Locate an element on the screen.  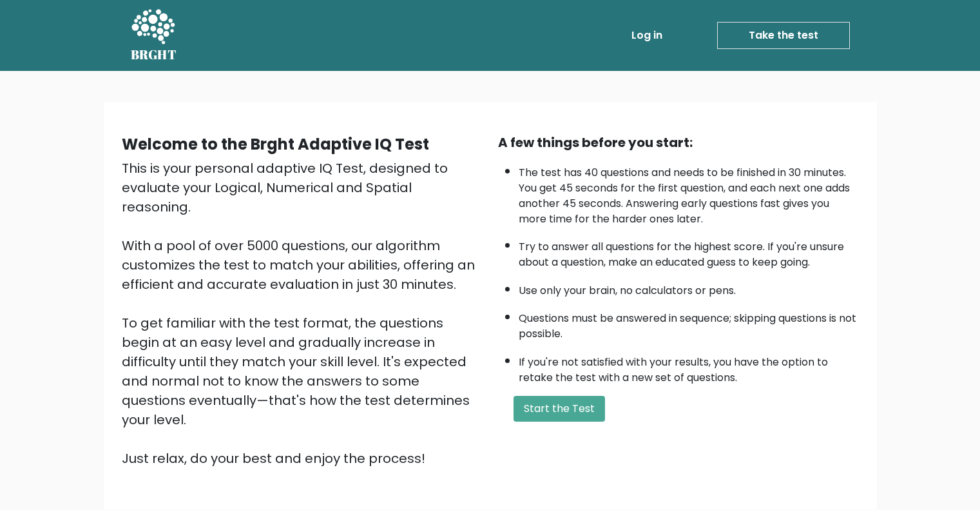
button: Start the Test is located at coordinates (559, 409).